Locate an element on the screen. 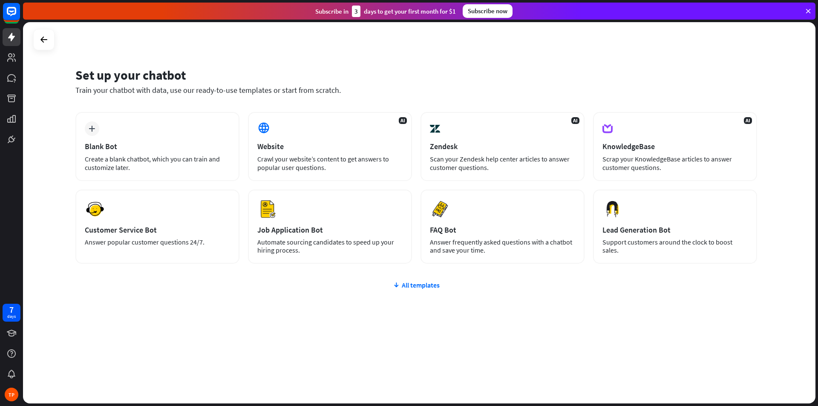  div: Automate sourcing candidates to speed up your hiring process. is located at coordinates (330, 246).